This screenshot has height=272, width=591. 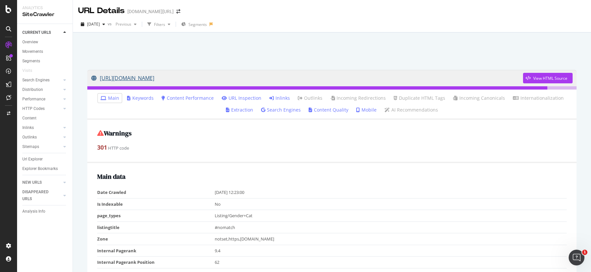 What do you see at coordinates (33, 159) in the screenshot?
I see `div: Url Explorer` at bounding box center [33, 159].